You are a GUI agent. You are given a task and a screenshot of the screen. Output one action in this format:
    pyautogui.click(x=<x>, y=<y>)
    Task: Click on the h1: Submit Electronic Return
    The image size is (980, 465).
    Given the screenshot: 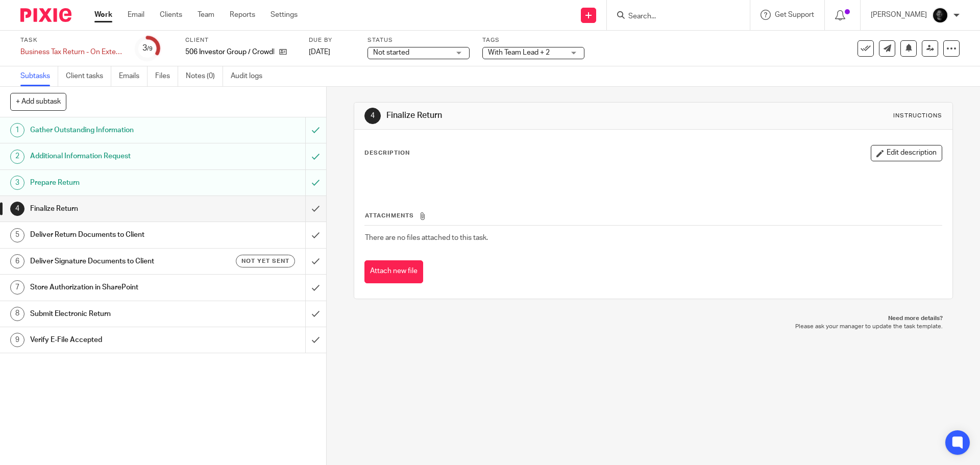 What is the action you would take?
    pyautogui.click(x=118, y=314)
    